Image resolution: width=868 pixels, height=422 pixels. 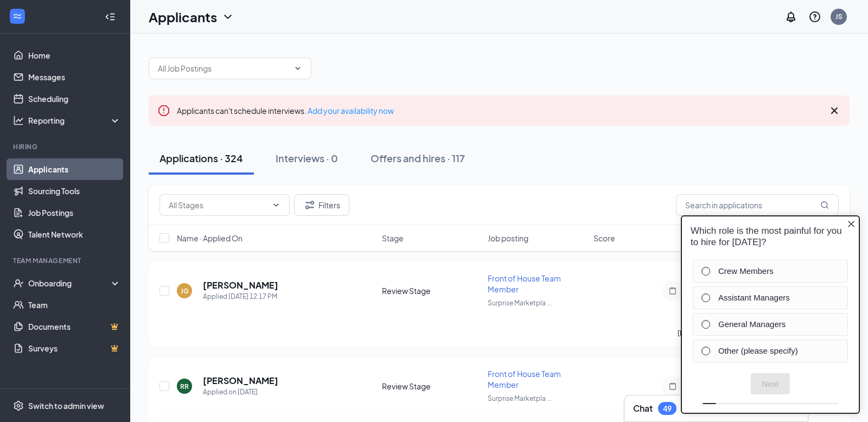 What do you see at coordinates (604, 238) in the screenshot?
I see `span: Score` at bounding box center [604, 238].